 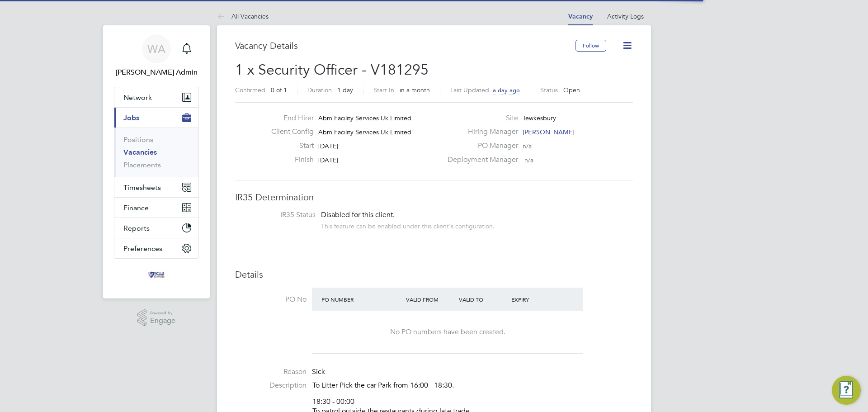 What do you see at coordinates (535, 299) in the screenshot?
I see `div: Expiry` at bounding box center [535, 299].